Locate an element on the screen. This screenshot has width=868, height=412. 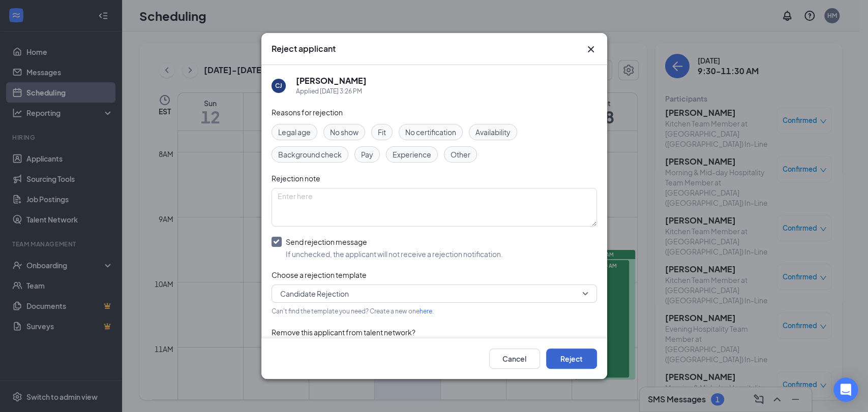
span: Reasons for rejection is located at coordinates (307, 112).